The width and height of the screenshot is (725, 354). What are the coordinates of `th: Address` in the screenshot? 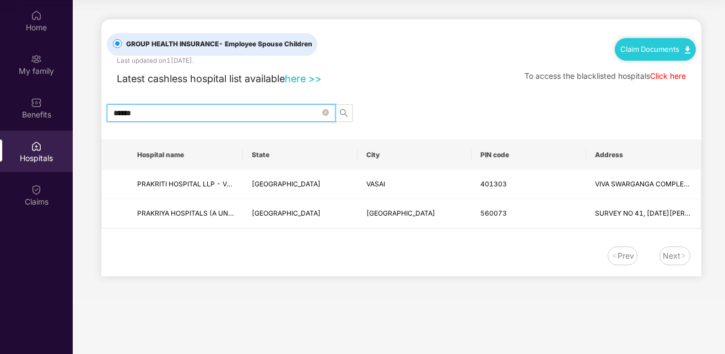 It's located at (643, 155).